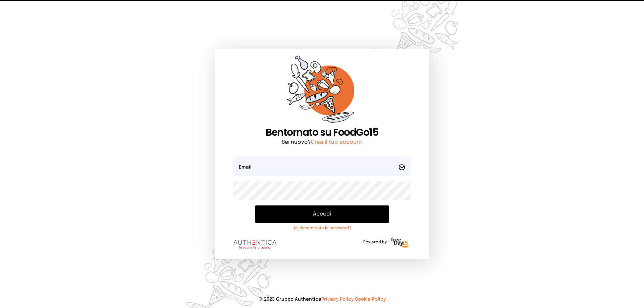 The width and height of the screenshot is (644, 308). What do you see at coordinates (375, 242) in the screenshot?
I see `span: Powered by` at bounding box center [375, 242].